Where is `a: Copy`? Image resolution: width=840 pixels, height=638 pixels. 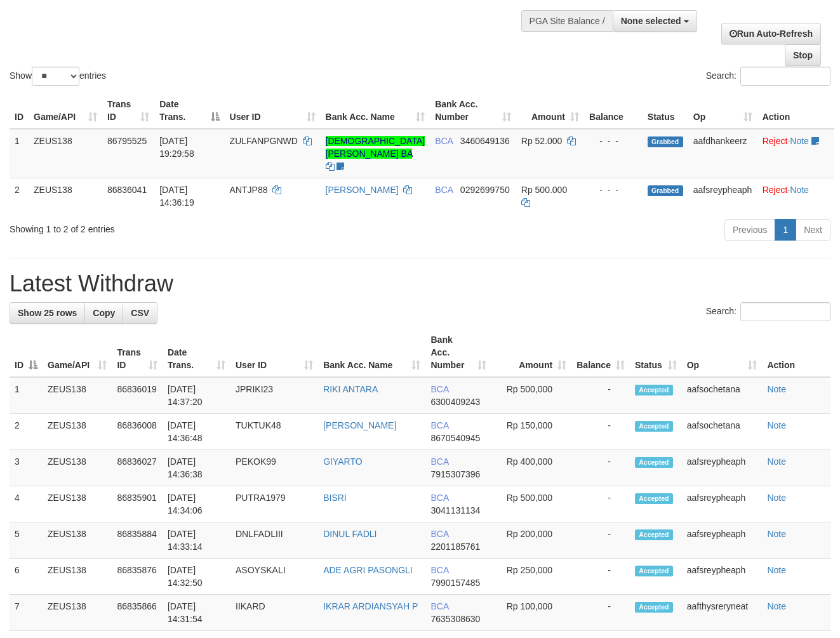
a: Copy is located at coordinates (103, 313).